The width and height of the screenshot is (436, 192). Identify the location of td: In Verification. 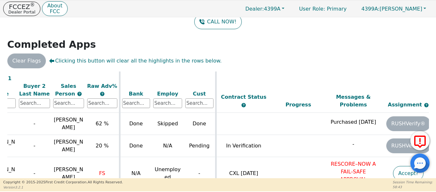
(244, 146).